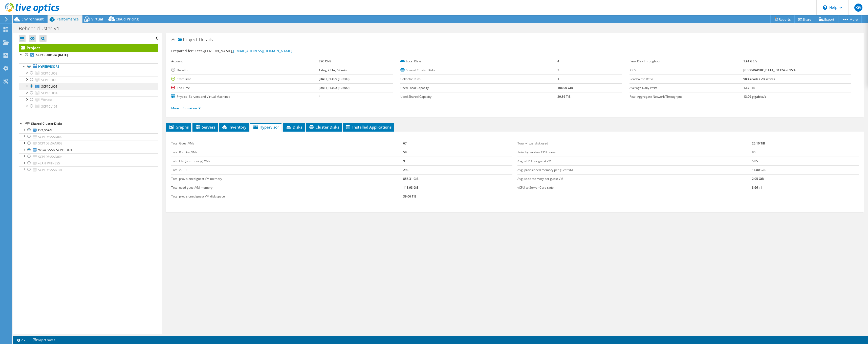  Describe the element at coordinates (457, 144) in the screenshot. I see `td: 67` at that location.